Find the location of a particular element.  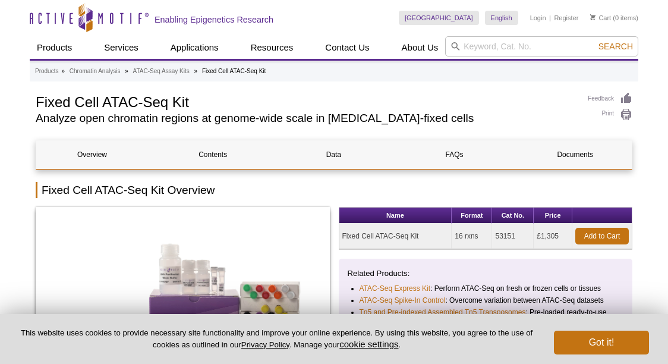

a: Contents is located at coordinates (213, 155).